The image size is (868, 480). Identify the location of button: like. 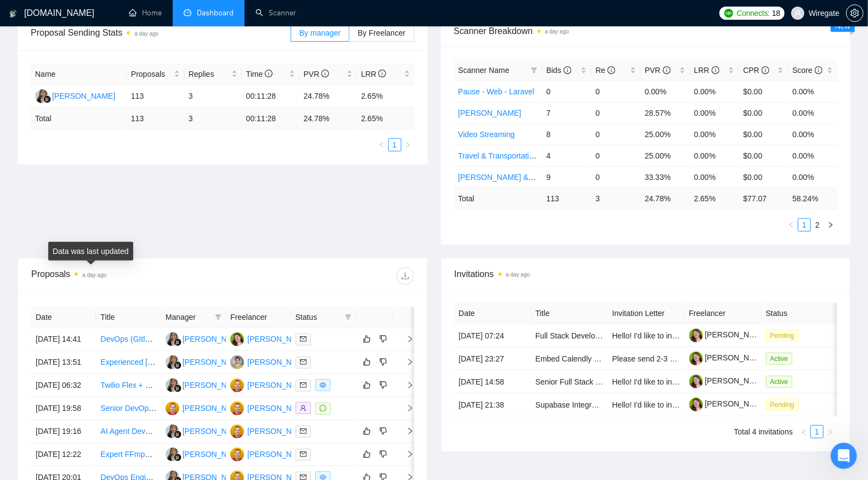
(367, 384).